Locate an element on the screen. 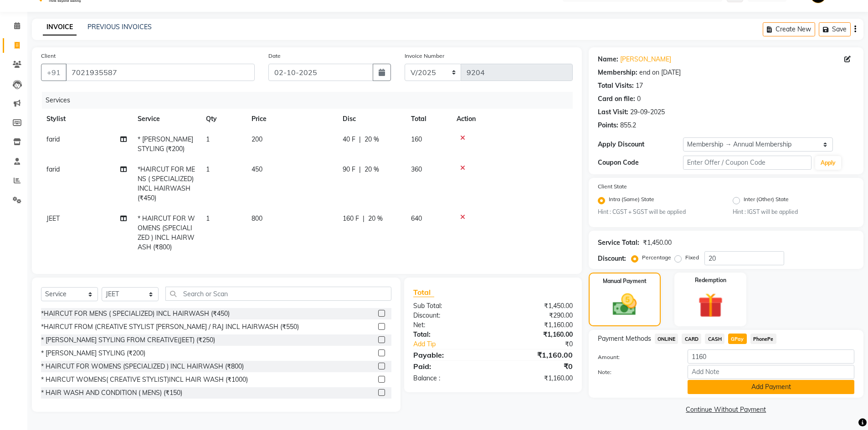  a: Add Tip is located at coordinates (456, 344).